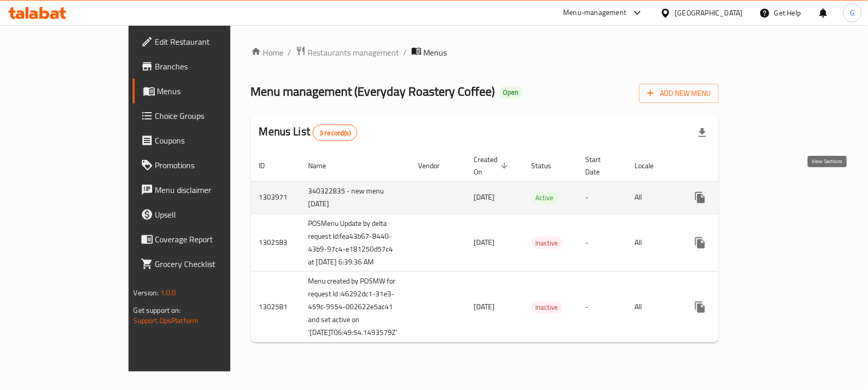  Describe the element at coordinates (545, 197) in the screenshot. I see `div: Active` at that location.